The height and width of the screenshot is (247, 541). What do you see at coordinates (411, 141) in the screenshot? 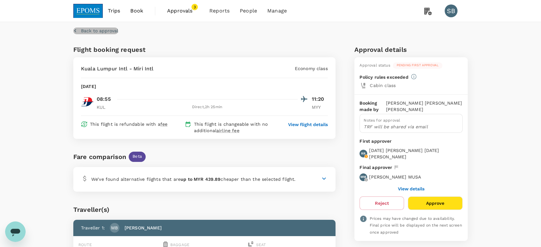
I see `p: First approver` at bounding box center [411, 141].